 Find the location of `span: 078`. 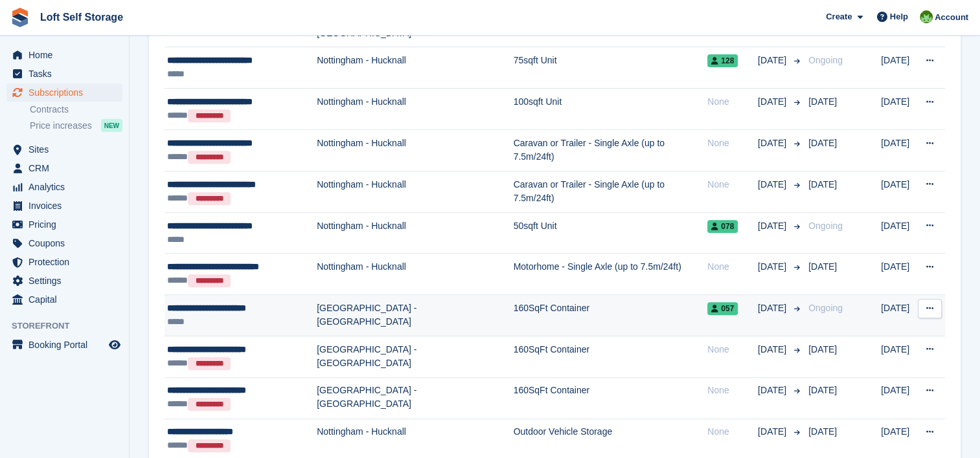

span: 078 is located at coordinates (722, 227).